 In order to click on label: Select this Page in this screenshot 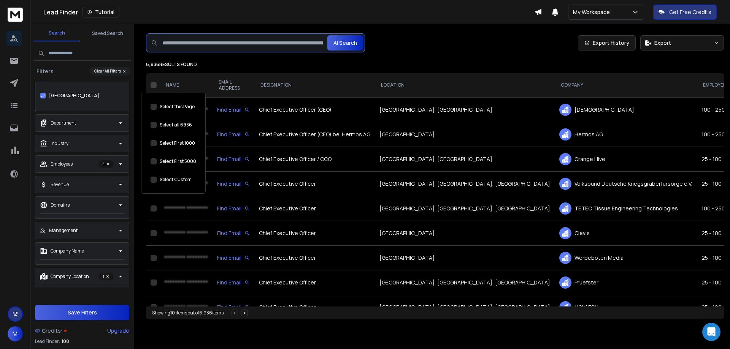, I will do `click(177, 107)`.